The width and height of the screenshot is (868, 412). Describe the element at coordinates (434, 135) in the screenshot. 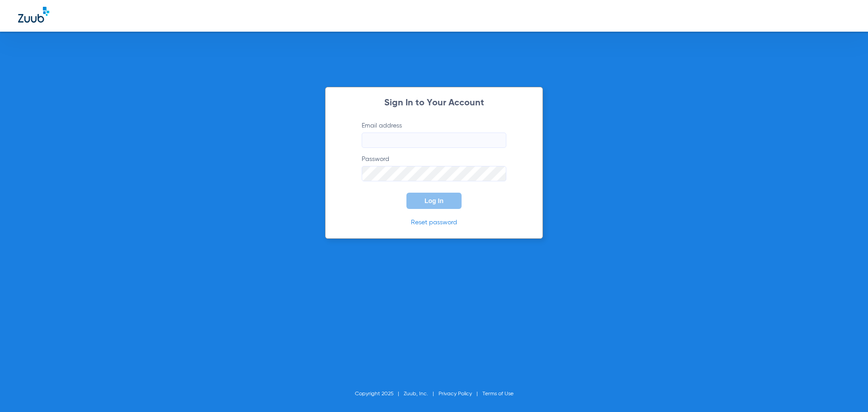

I see `label: Email address` at that location.